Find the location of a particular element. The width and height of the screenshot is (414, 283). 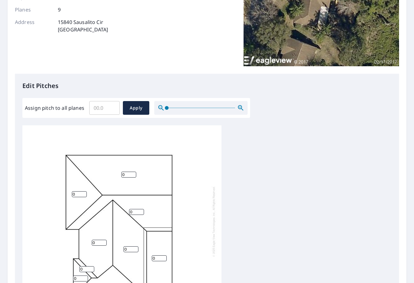

p: Planes is located at coordinates (34, 10).